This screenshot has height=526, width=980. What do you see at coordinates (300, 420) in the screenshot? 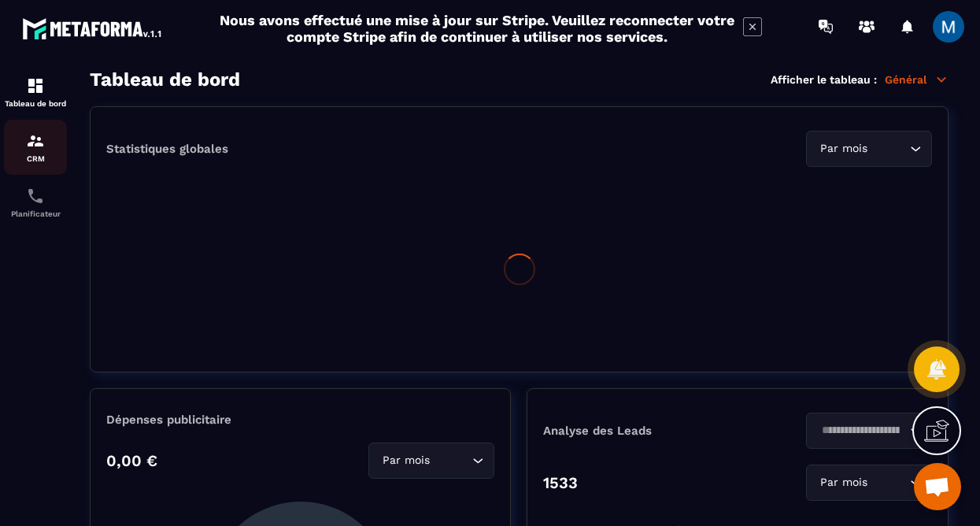
I see `p: Dépenses publicitaire` at bounding box center [300, 420].